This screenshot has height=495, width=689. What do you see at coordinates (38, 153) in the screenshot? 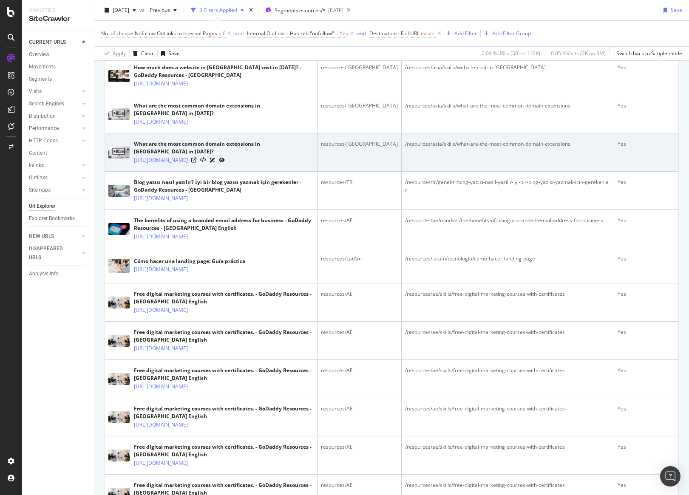
I see `div: Content` at bounding box center [38, 153].